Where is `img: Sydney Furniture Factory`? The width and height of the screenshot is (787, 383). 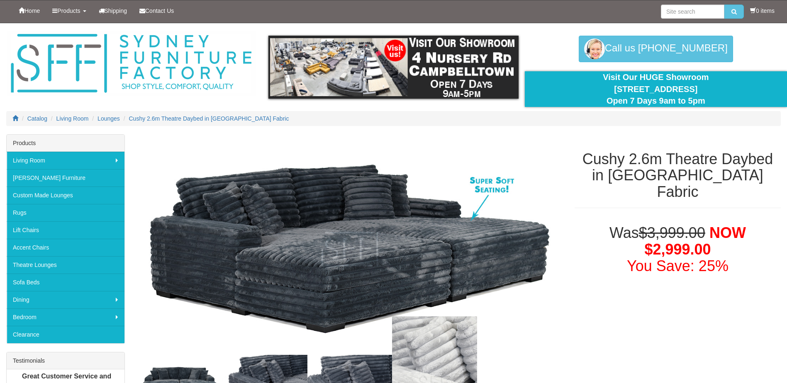
img: Sydney Furniture Factory is located at coordinates (131, 63).